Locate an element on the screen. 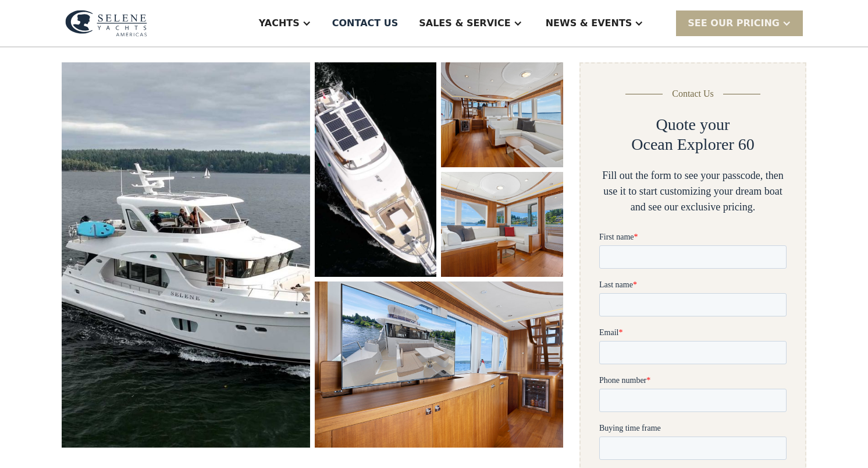  h2: Ocean Explorer 60 is located at coordinates (692, 145).